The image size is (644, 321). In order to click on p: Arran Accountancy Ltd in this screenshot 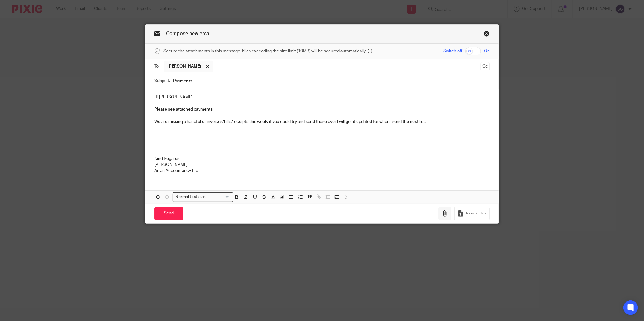, I will do `click(322, 171)`.